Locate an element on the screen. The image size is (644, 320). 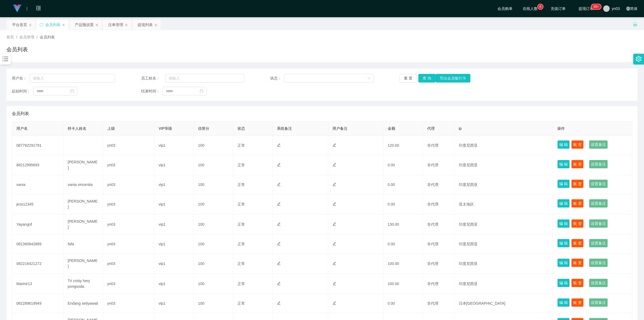
td: Marinir13 is located at coordinates (37, 283).